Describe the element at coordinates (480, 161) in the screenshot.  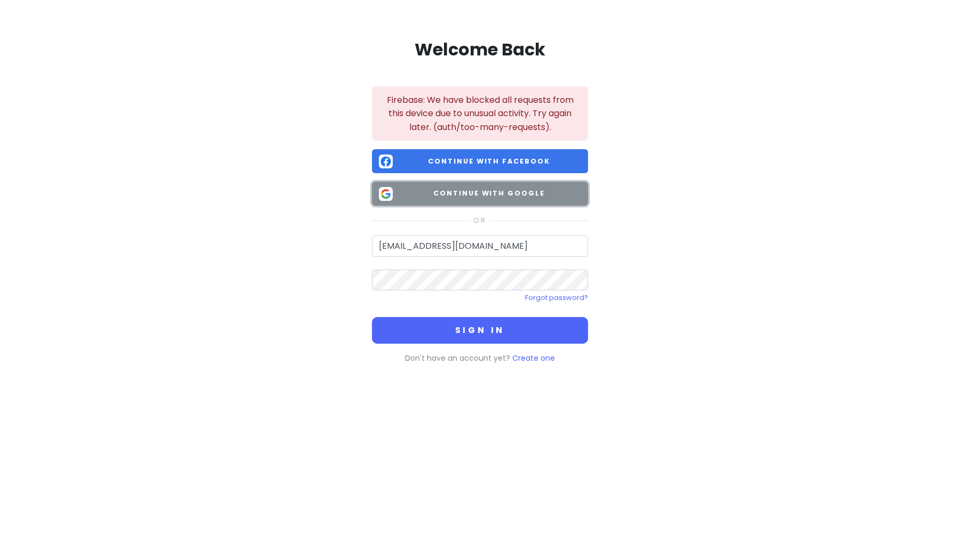
I see `button: Continue with Facebook` at that location.